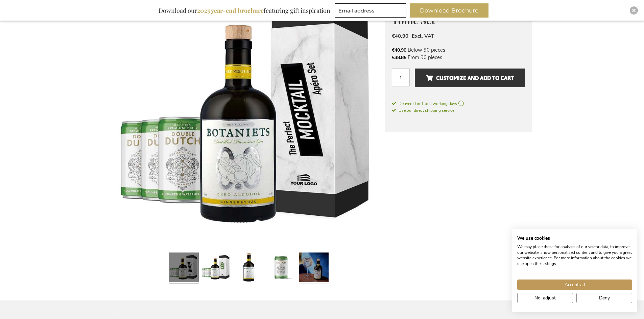 Image resolution: width=644 pixels, height=319 pixels. What do you see at coordinates (575, 238) in the screenshot?
I see `h2: We use cookies` at bounding box center [575, 238].